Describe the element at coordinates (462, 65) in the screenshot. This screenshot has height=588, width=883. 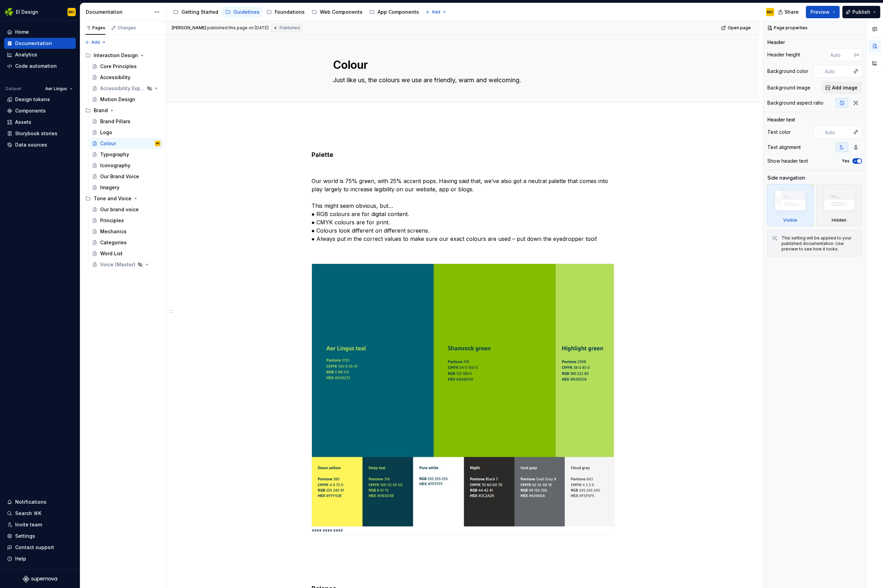
I see `textarea: Colour` at that location.